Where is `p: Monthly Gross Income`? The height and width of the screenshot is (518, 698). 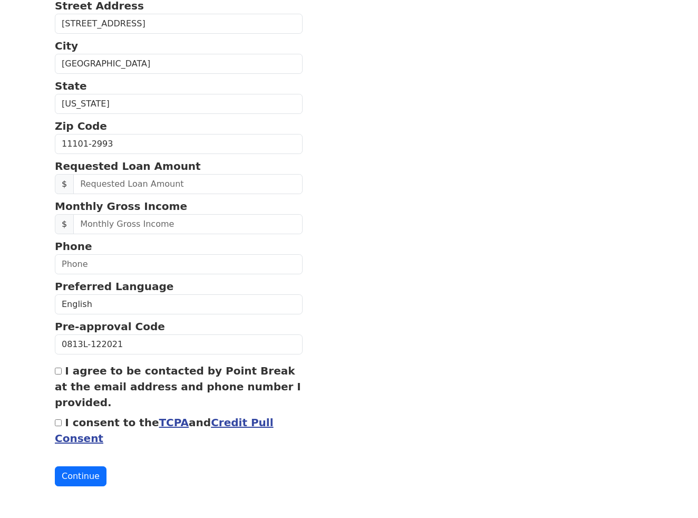 p: Monthly Gross Income is located at coordinates (179, 206).